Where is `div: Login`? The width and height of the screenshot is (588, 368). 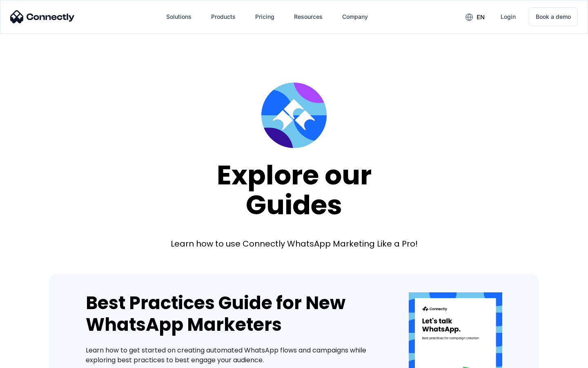
div: Login is located at coordinates (508, 17).